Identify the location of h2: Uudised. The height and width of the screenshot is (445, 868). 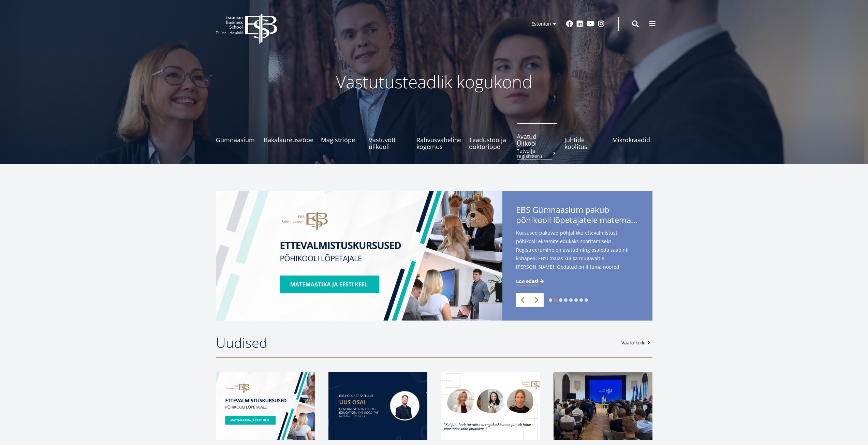
(415, 343).